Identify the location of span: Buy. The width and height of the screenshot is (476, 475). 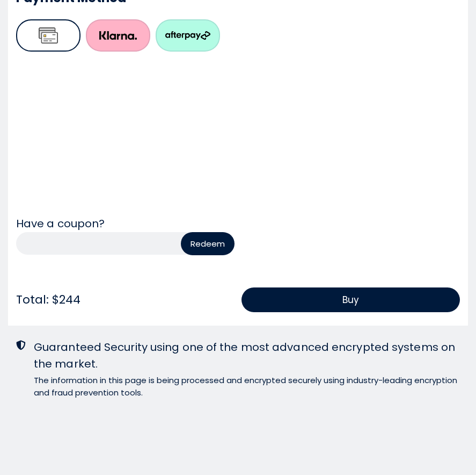
(350, 300).